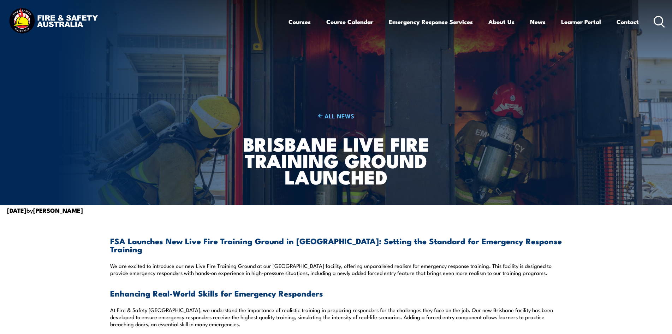 This screenshot has height=334, width=672. What do you see at coordinates (300, 22) in the screenshot?
I see `a: Courses` at bounding box center [300, 22].